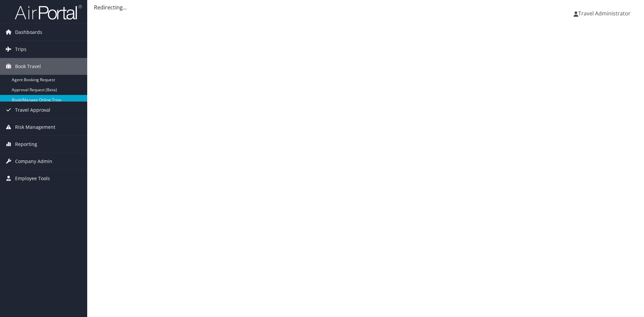 The image size is (644, 317). Describe the element at coordinates (28, 32) in the screenshot. I see `span: Dashboards` at that location.